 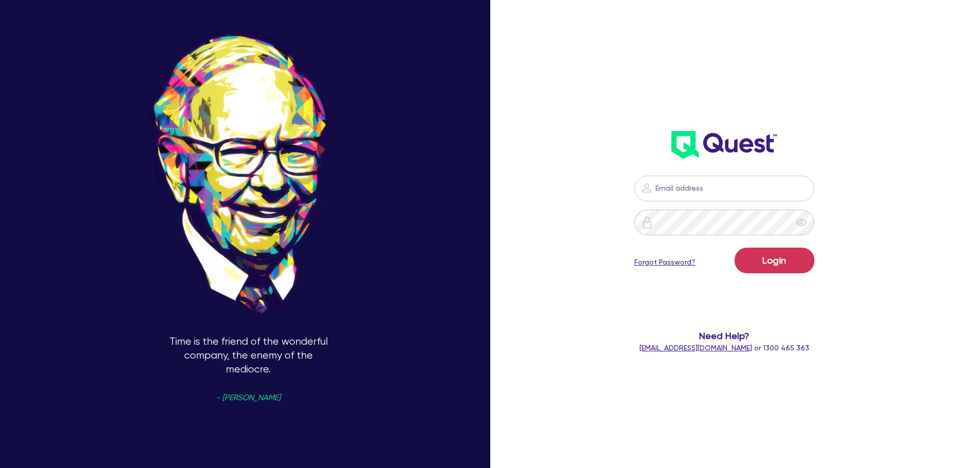 What do you see at coordinates (664, 262) in the screenshot?
I see `a: Forgot Password?` at bounding box center [664, 262].